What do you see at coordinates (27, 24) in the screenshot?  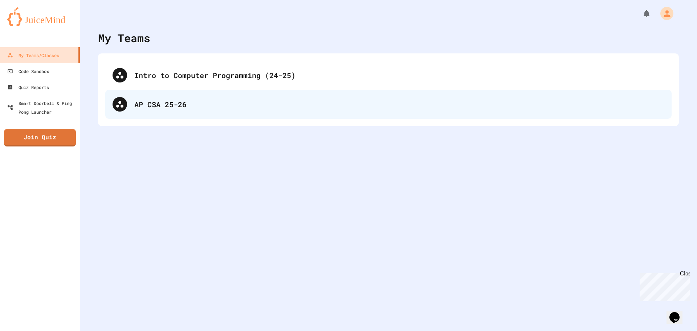 I see `div: Chat with us now!Close` at bounding box center [27, 24].